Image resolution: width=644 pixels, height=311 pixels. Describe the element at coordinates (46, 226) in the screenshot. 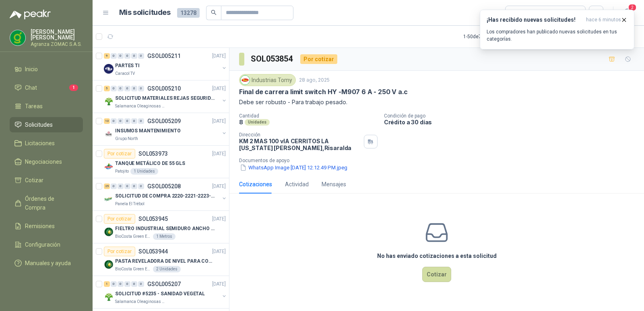

I see `a: Remisiones` at that location.